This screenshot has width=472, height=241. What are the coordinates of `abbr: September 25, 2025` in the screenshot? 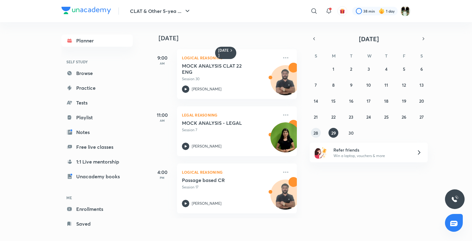 It's located at (386, 117).